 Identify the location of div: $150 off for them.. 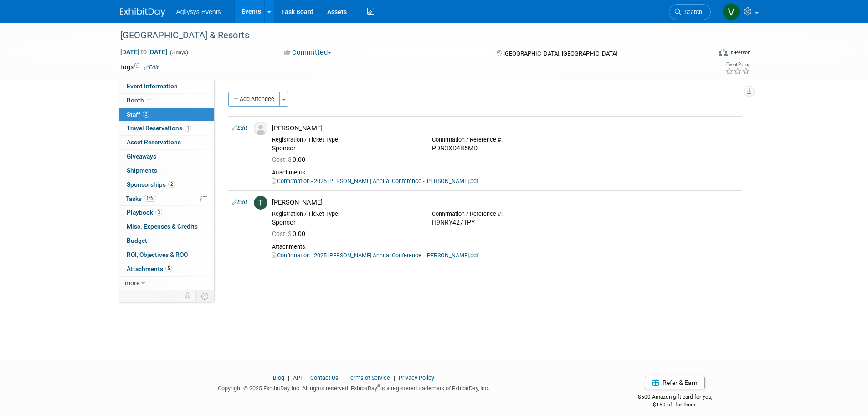
(675, 405).